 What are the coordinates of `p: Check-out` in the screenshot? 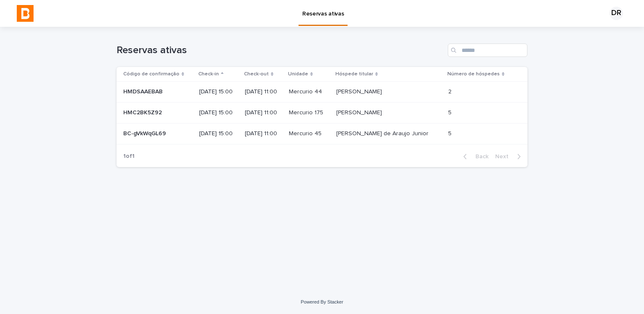 It's located at (256, 74).